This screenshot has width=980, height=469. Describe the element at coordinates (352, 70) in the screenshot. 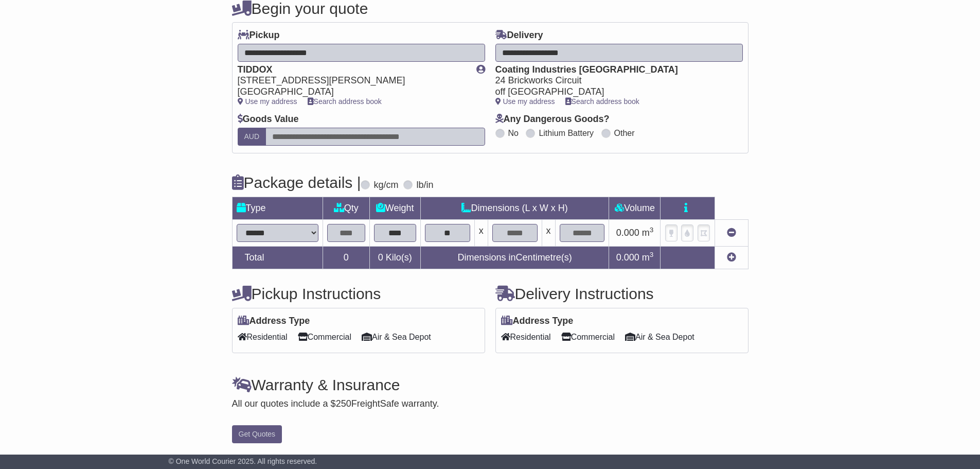

I see `div: TIDDOX` at that location.